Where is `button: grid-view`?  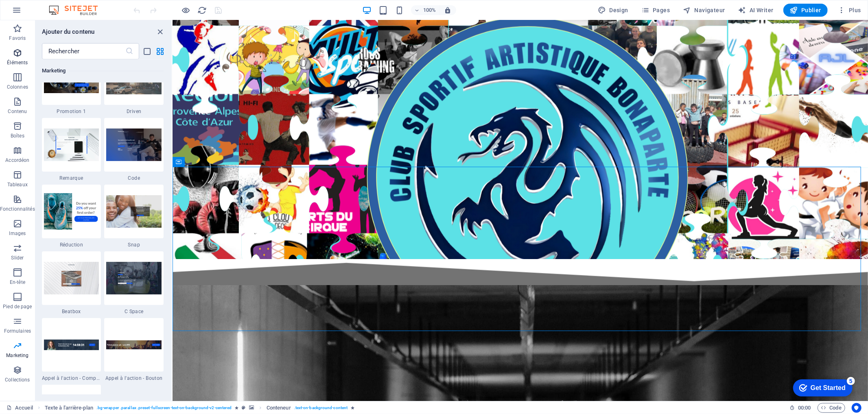 button: grid-view is located at coordinates (160, 51).